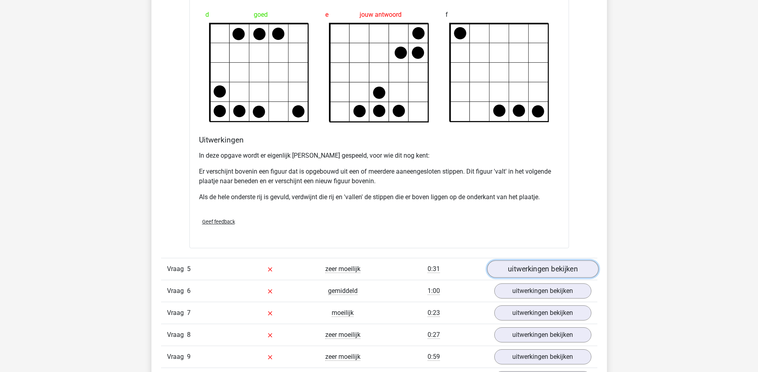 The image size is (758, 372). I want to click on span: 7, so click(189, 313).